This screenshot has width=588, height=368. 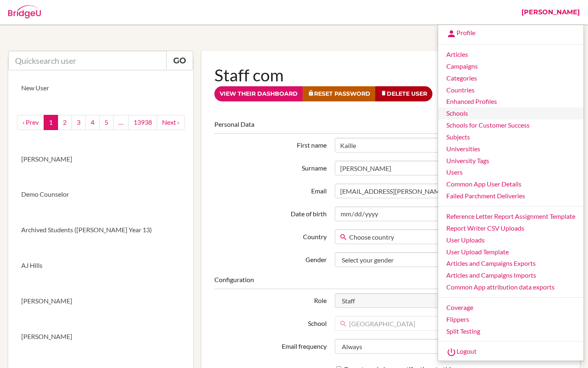 What do you see at coordinates (271, 235) in the screenshot?
I see `label: Country` at bounding box center [271, 235].